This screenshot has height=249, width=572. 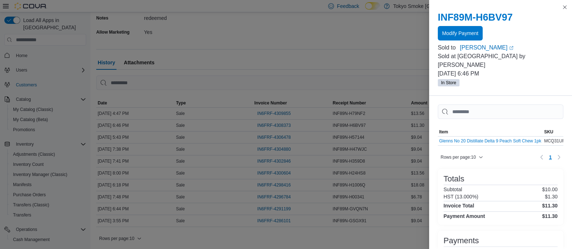 What do you see at coordinates (461, 241) in the screenshot?
I see `h3: Payments` at bounding box center [461, 241].